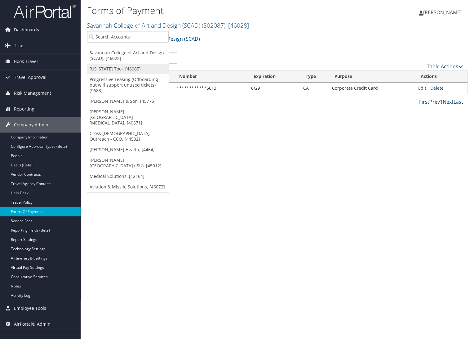  I want to click on img: airportal-logo.png, so click(45, 11).